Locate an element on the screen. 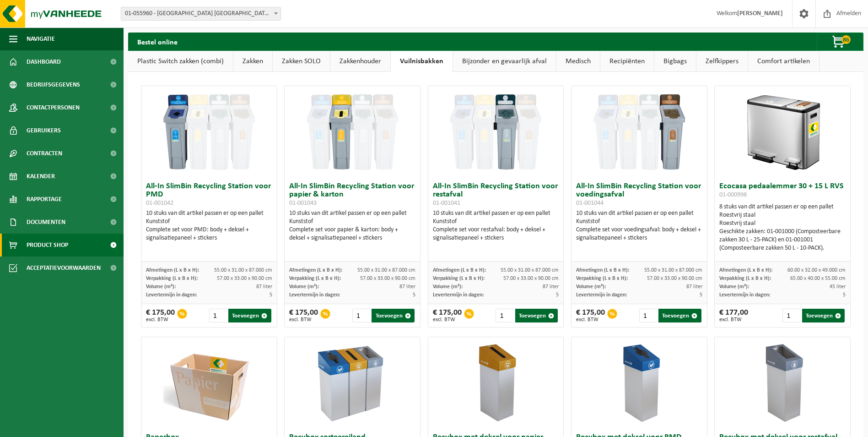 The width and height of the screenshot is (868, 437). h3: All-In SlimBin Recycling Station voor voedingsafval is located at coordinates (639, 194).